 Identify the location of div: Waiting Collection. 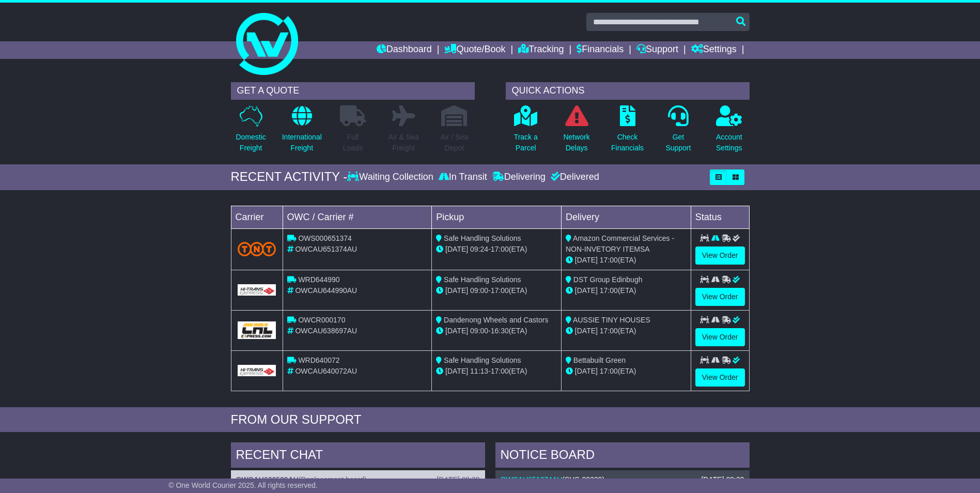
(391, 178).